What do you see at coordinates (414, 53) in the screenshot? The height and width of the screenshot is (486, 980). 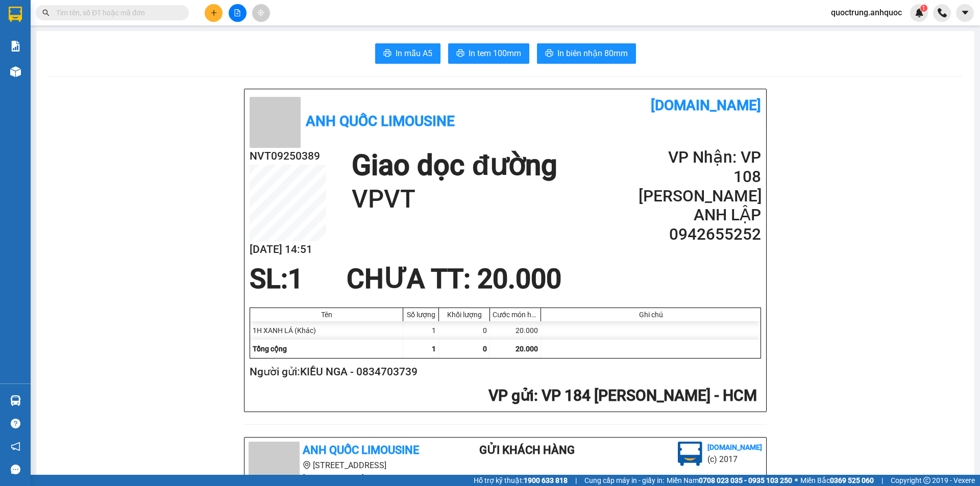 I see `span: In mẫu A5` at bounding box center [414, 53].